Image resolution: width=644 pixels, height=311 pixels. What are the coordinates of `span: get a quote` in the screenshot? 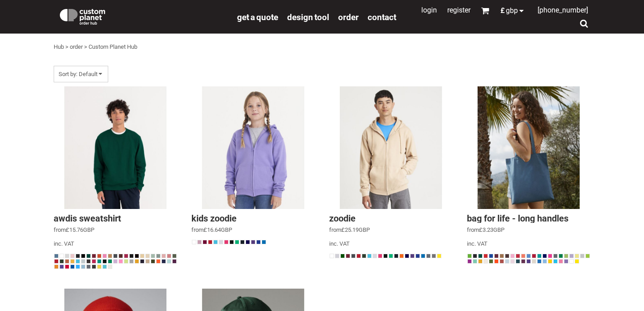 It's located at (258, 17).